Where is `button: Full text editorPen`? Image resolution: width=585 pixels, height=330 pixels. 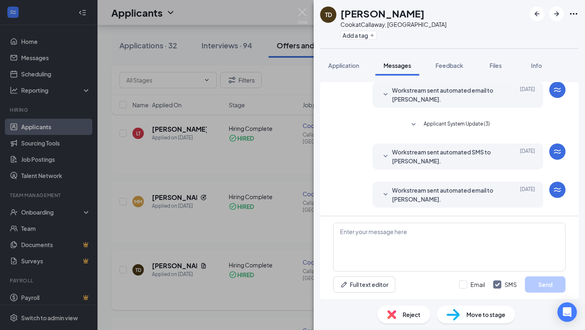
button: Full text editorPen is located at coordinates (364, 284).